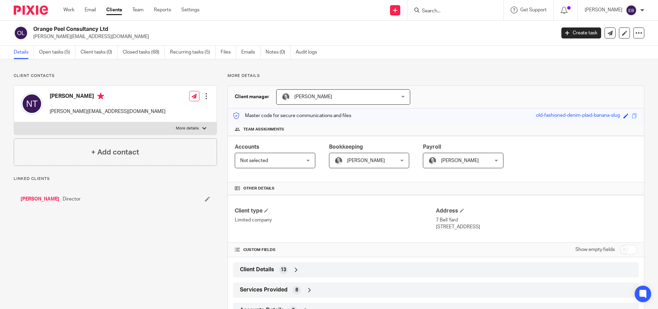  I want to click on h4: + Add contact, so click(115, 152).